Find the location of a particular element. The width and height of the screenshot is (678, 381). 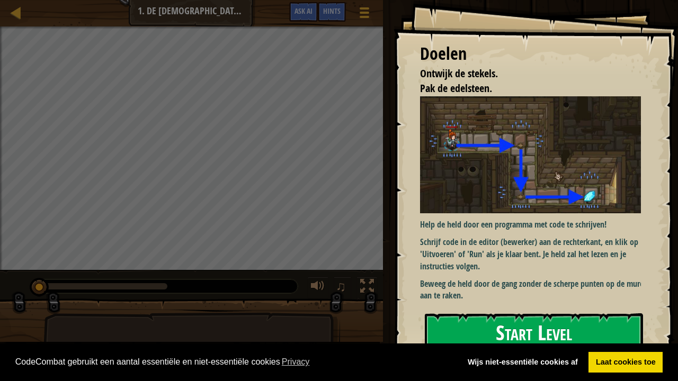

button: Ask AI is located at coordinates (303, 12).